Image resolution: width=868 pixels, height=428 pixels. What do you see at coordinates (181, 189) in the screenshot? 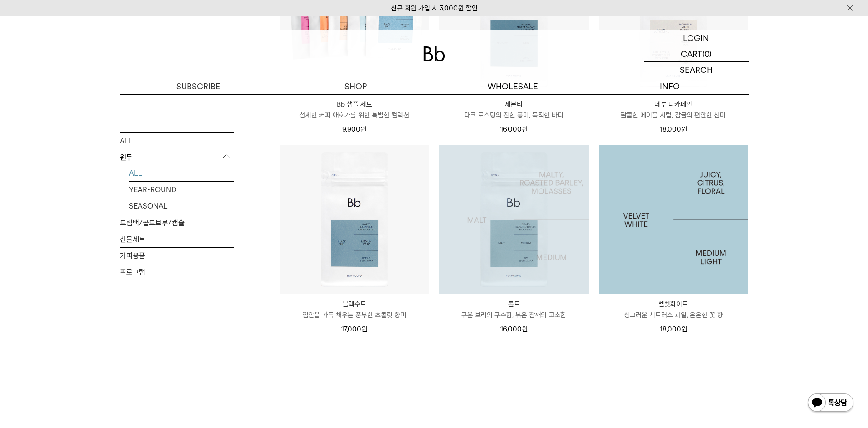
I see `a: YEAR-ROUND` at bounding box center [181, 189].